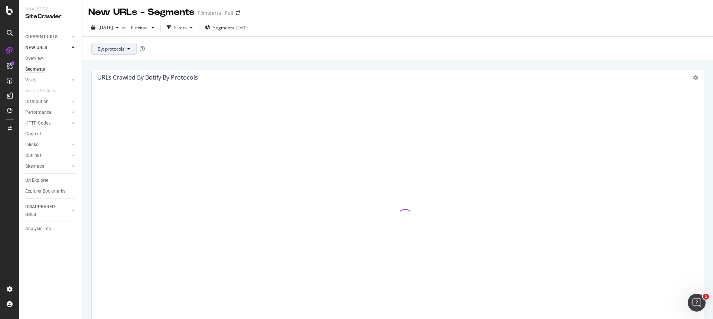  Describe the element at coordinates (47, 112) in the screenshot. I see `a: Performance` at that location.